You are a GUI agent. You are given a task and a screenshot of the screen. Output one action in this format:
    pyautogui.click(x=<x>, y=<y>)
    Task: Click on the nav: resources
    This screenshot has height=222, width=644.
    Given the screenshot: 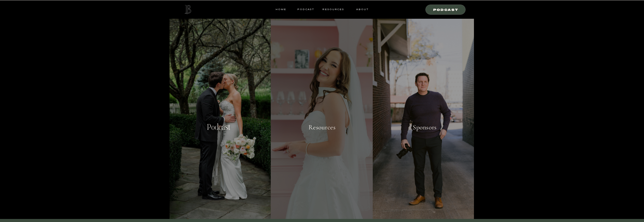 What is the action you would take?
    pyautogui.click(x=332, y=10)
    